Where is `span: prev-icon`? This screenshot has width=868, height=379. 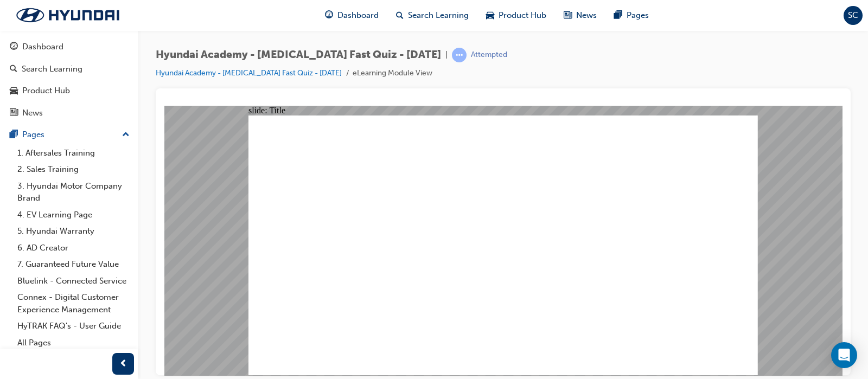
span: prev-icon is located at coordinates (123, 363).